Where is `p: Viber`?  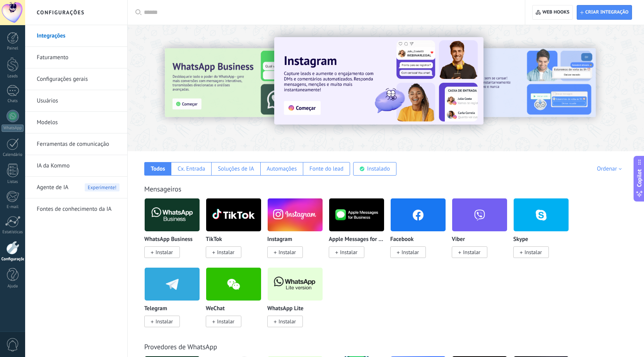 p: Viber is located at coordinates (458, 240).